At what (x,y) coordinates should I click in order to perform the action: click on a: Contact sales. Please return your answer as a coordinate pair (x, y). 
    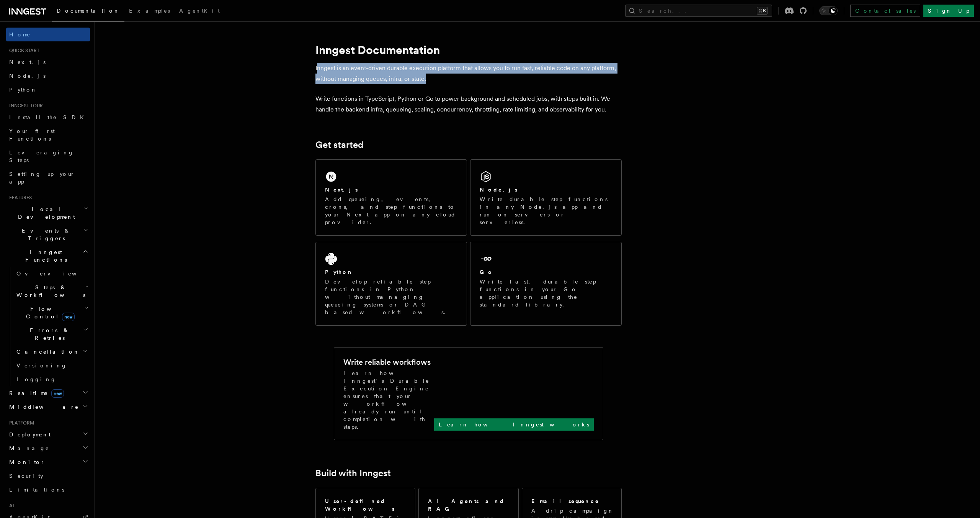
    Looking at the image, I should click on (886, 11).